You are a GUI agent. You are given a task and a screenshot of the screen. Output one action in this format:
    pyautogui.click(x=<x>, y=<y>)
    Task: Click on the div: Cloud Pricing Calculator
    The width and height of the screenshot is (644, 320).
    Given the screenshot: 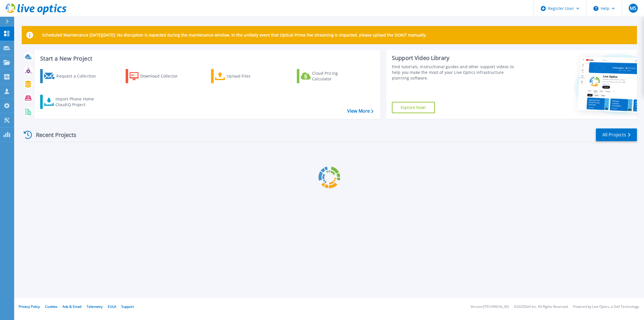 What is the action you would take?
    pyautogui.click(x=335, y=76)
    